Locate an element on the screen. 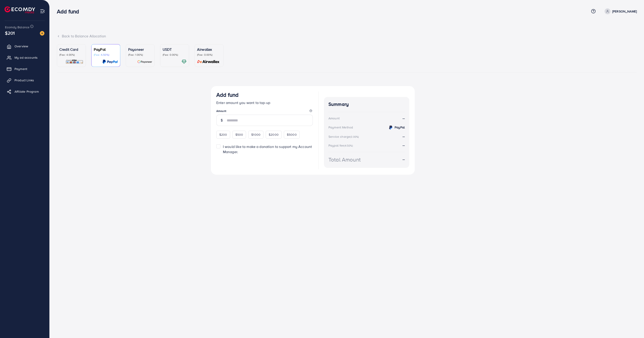  span: Product Links is located at coordinates (24, 80).